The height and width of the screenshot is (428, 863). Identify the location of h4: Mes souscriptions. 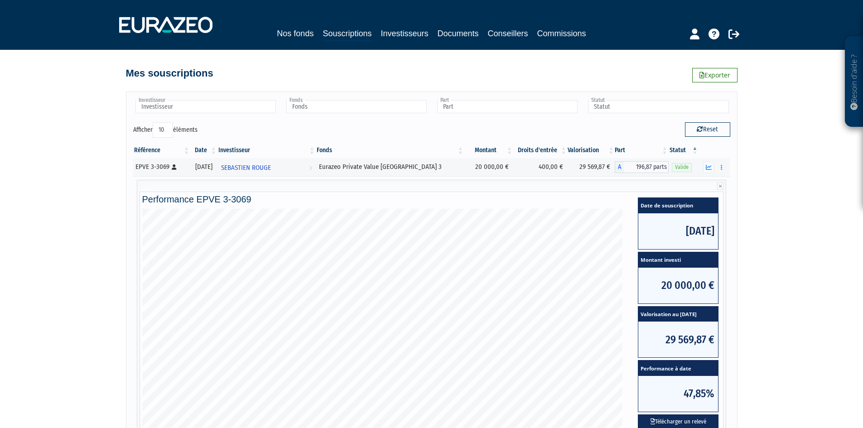
(169, 73).